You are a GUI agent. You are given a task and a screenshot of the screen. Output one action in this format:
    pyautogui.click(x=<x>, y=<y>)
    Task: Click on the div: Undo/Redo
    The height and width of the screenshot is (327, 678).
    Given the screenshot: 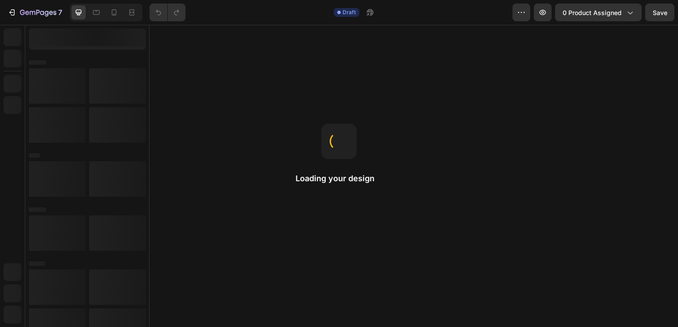 What is the action you would take?
    pyautogui.click(x=167, y=12)
    